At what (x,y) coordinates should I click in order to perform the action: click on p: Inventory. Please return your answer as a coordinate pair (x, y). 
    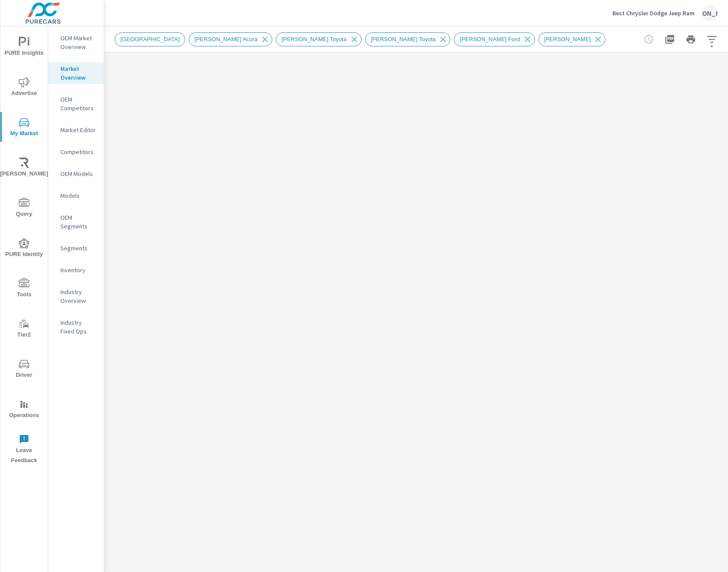
    Looking at the image, I should click on (78, 270).